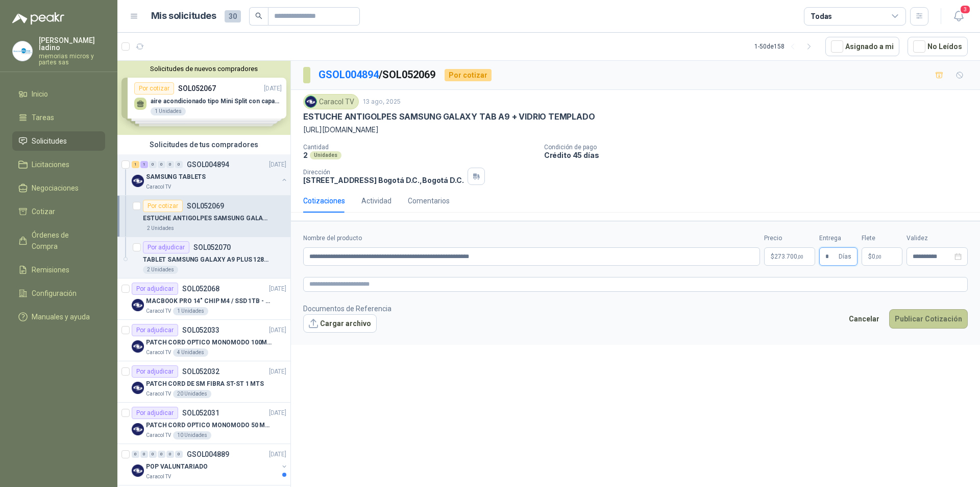 The height and width of the screenshot is (487, 980). What do you see at coordinates (326, 155) in the screenshot?
I see `div: Unidades` at bounding box center [326, 155].